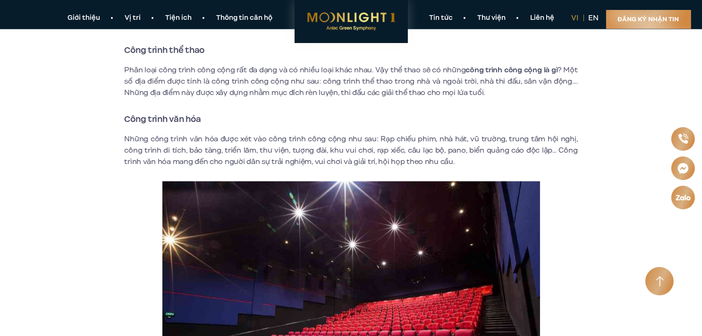 This screenshot has height=336, width=702. What do you see at coordinates (683, 168) in the screenshot?
I see `img: Messenger icon` at bounding box center [683, 168].